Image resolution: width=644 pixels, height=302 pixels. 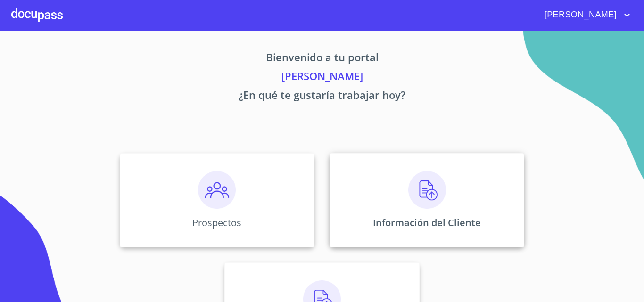 What do you see at coordinates (217, 223) in the screenshot?
I see `p: Prospectos` at bounding box center [217, 223].